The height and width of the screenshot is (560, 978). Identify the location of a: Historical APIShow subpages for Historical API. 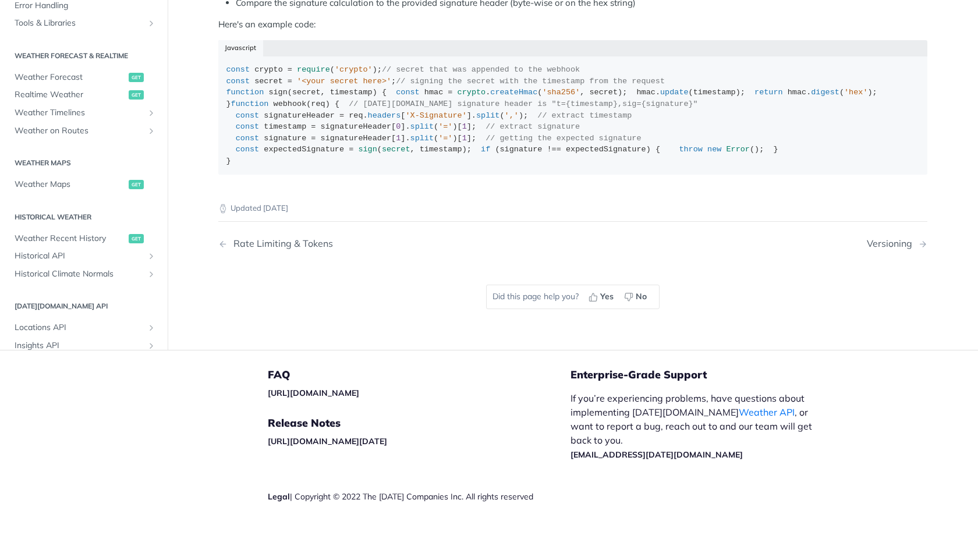
(83, 256).